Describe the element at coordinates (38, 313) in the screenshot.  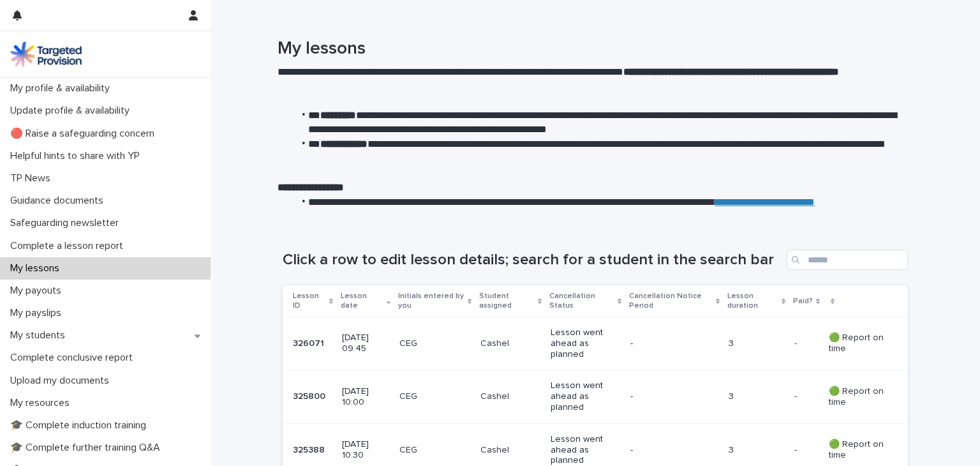
I see `p: My payslips` at that location.